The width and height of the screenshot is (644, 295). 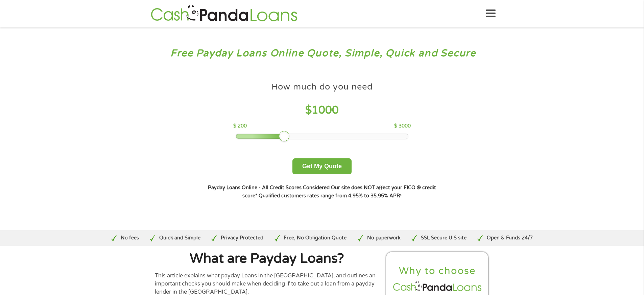 What do you see at coordinates (438, 271) in the screenshot?
I see `h2: Why to choose` at bounding box center [438, 271].